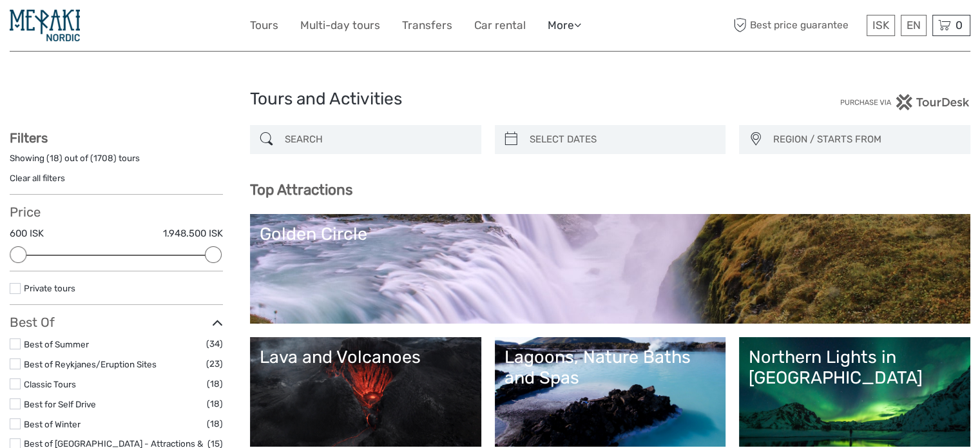 The height and width of the screenshot is (448, 980). I want to click on input: SELECT DATES, so click(622, 140).